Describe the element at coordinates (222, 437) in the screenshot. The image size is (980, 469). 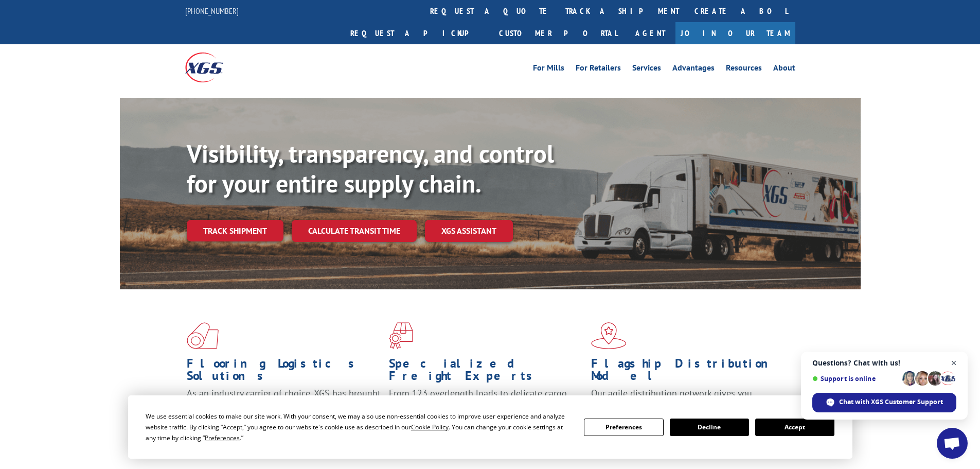
I see `span: Preferences` at that location.